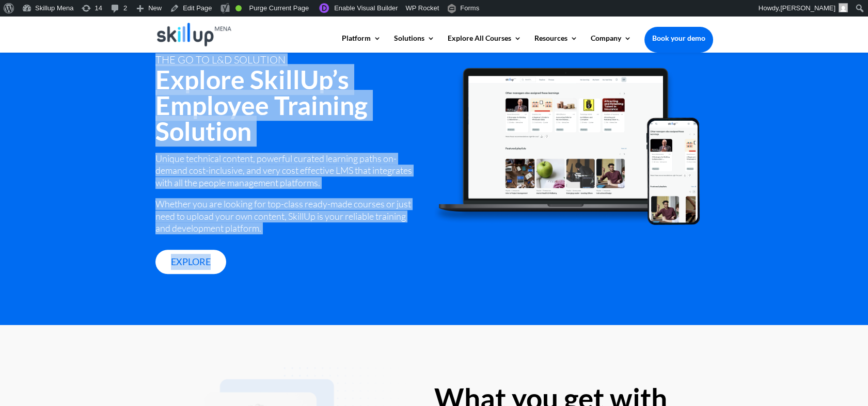 The width and height of the screenshot is (868, 406). What do you see at coordinates (842, 381) in the screenshot?
I see `div: Chat Widget` at bounding box center [842, 381].